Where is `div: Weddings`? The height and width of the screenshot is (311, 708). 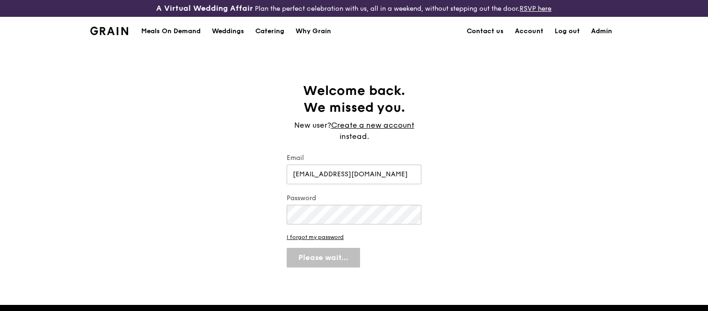 div: Weddings is located at coordinates (228, 31).